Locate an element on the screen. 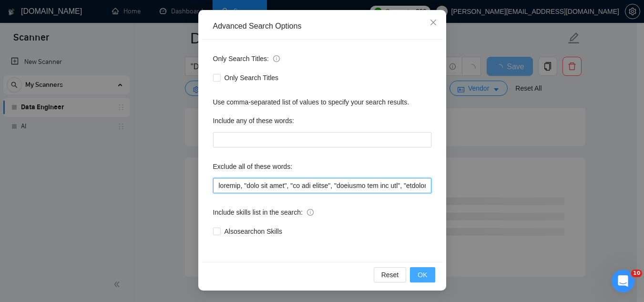 The width and height of the screenshot is (644, 302). button: Reset is located at coordinates (390, 274).